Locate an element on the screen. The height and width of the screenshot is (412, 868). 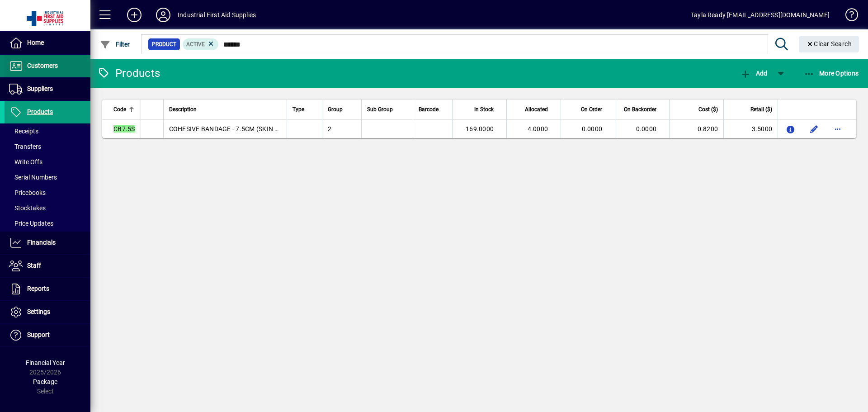
span: Reports is located at coordinates (38, 288).